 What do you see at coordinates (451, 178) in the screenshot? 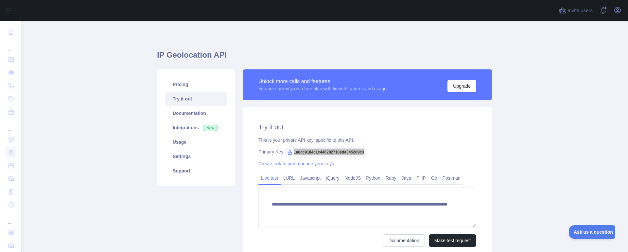
I see `a: Postman` at bounding box center [451, 178].